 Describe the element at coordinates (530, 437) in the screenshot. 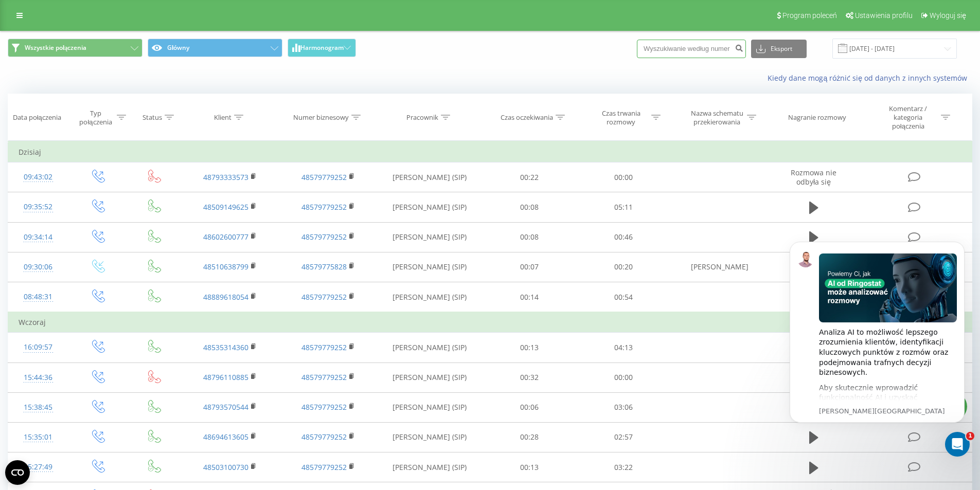

I see `td: 00:28` at that location.